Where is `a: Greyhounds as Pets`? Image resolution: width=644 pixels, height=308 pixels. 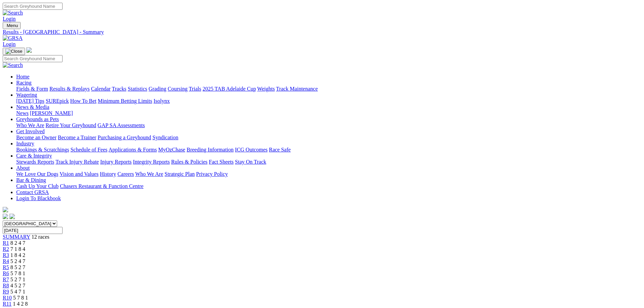 a: Greyhounds as Pets is located at coordinates (37, 119).